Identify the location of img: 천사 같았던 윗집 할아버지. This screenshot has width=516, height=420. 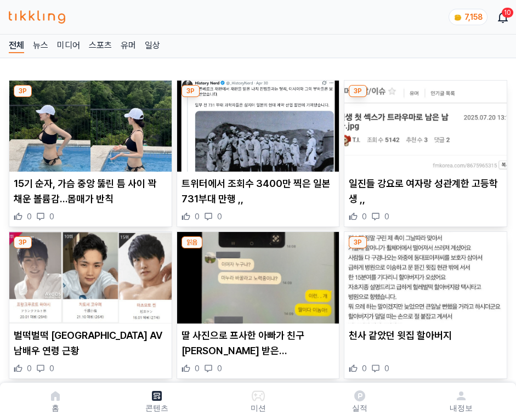
(426, 277).